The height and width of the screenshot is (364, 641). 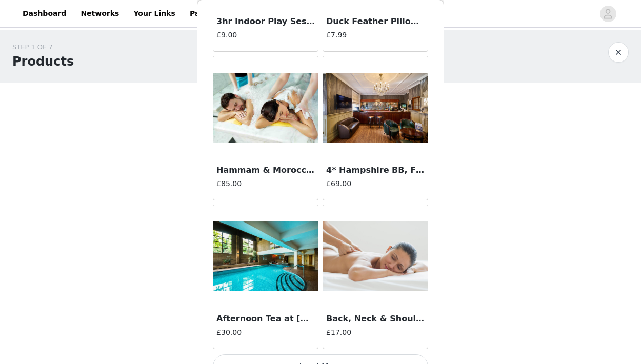 What do you see at coordinates (43, 62) in the screenshot?
I see `h1: Products` at bounding box center [43, 62].